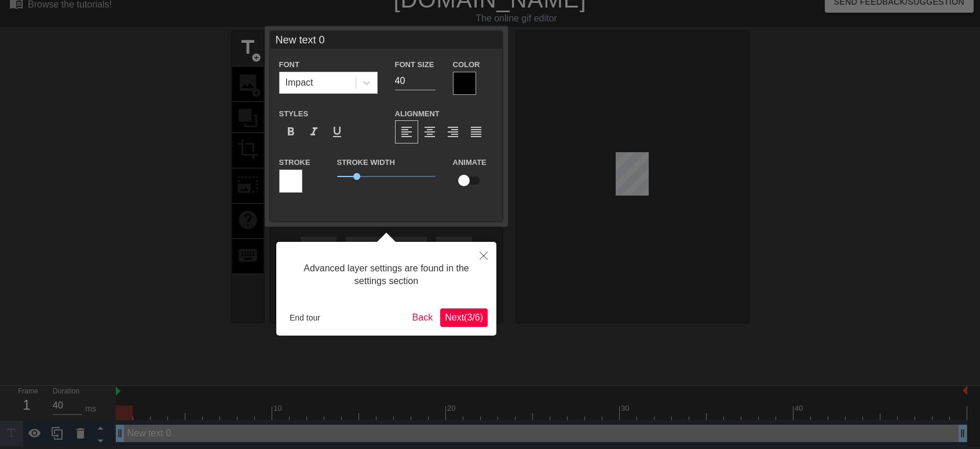 Image resolution: width=980 pixels, height=449 pixels. I want to click on button: End tour, so click(304, 318).